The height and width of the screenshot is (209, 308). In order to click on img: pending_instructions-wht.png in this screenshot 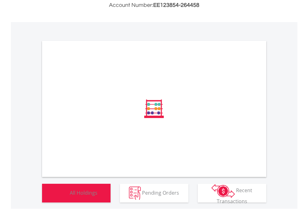, I will do `click(135, 193)`.